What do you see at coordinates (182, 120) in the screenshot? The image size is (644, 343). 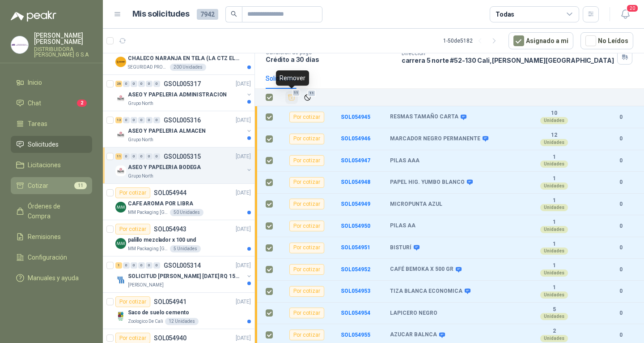 I see `p: GSOL005316` at bounding box center [182, 120].